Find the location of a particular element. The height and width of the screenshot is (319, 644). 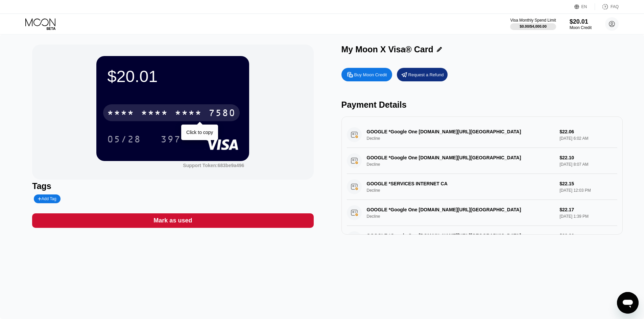

div: Add Tag is located at coordinates (47, 199).